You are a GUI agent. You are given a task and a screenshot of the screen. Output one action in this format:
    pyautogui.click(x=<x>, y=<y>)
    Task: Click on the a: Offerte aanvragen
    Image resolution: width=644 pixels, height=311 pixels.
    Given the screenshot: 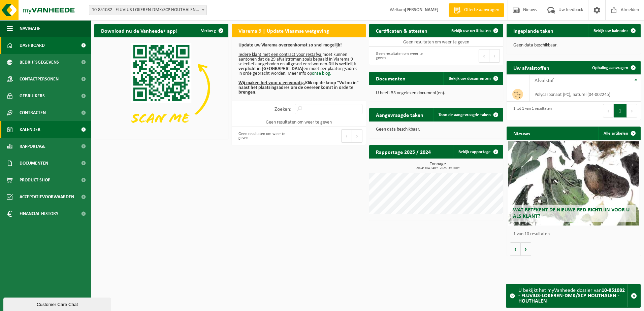 What is the action you would take?
    pyautogui.click(x=476, y=10)
    